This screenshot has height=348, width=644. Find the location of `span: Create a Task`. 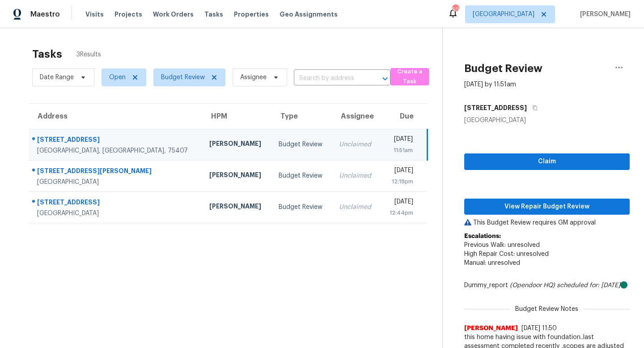

span: Create a Task is located at coordinates (409, 77).